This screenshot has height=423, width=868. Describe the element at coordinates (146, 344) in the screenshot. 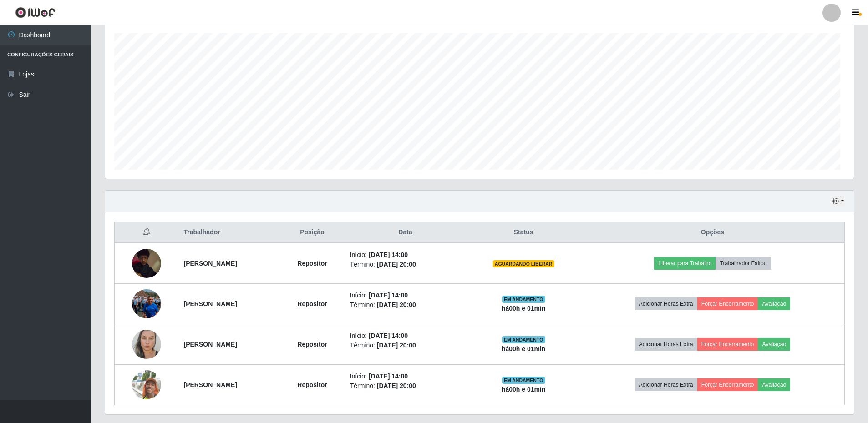

I see `img: 1755391845867.jpeg` at that location.